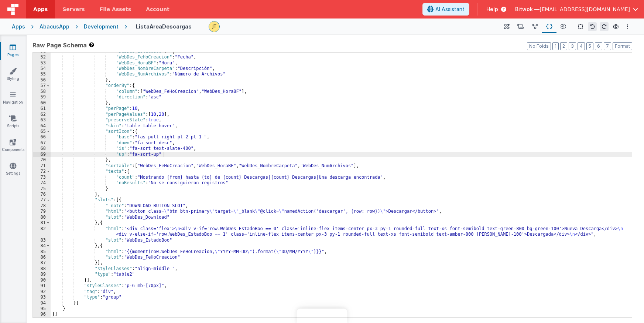 The height and width of the screenshot is (323, 644). What do you see at coordinates (41, 137) in the screenshot?
I see `div: 66` at bounding box center [41, 137].